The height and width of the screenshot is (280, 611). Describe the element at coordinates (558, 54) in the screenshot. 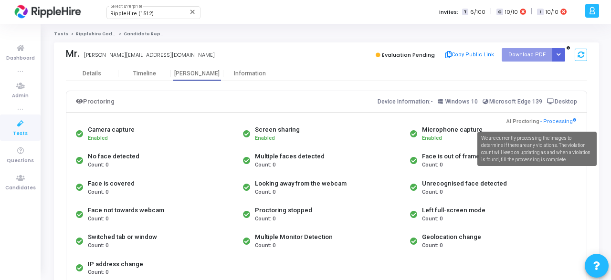

I see `div: Button group with nested dropdown` at that location.